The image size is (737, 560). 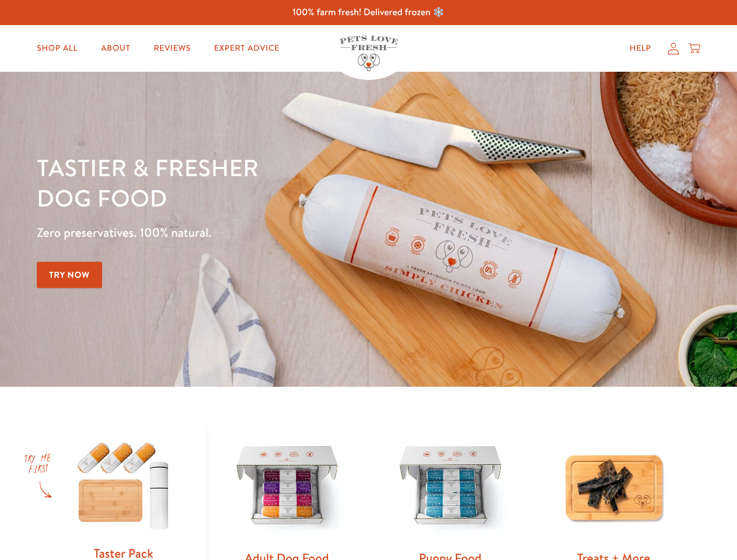 I want to click on p: Zero preservatives. 100% natural., so click(x=258, y=233).